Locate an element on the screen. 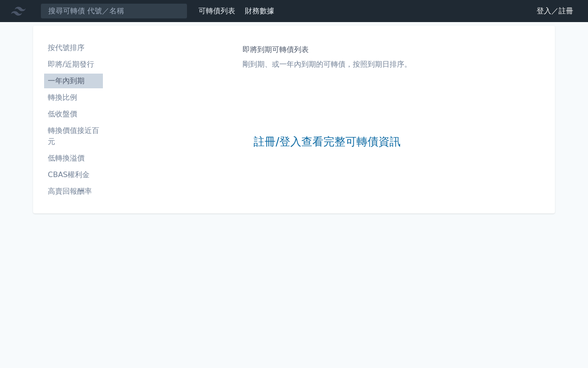 This screenshot has width=588, height=368. a: 高賣回報酬率 is located at coordinates (73, 192).